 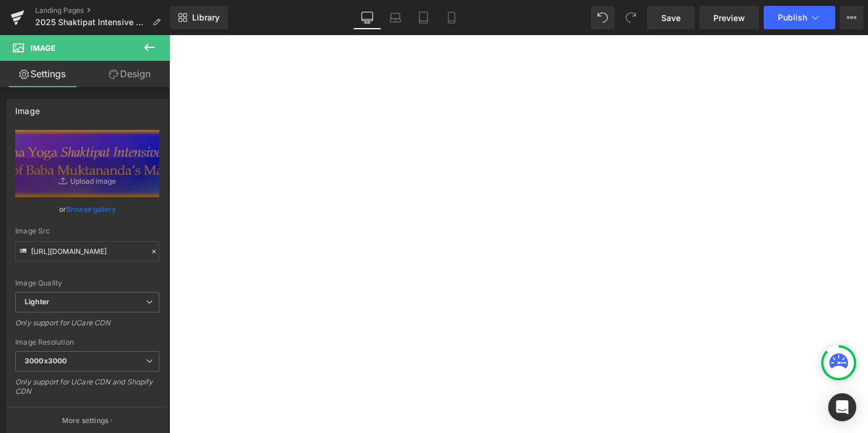 What do you see at coordinates (367, 18) in the screenshot?
I see `a: Desktop` at bounding box center [367, 18].